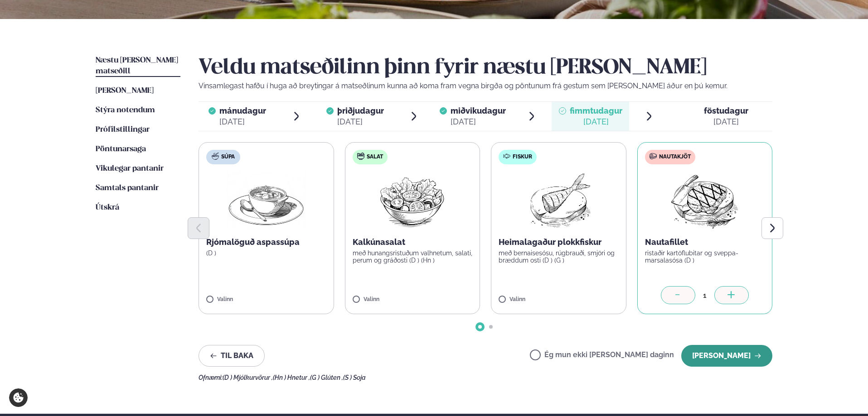  What do you see at coordinates (228, 157) in the screenshot?
I see `span: Súpa` at bounding box center [228, 157].